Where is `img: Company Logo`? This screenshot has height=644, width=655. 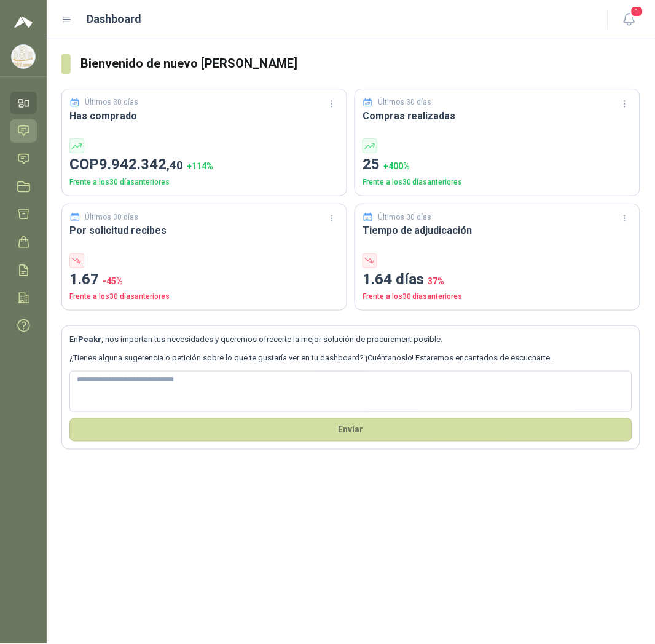
img: Company Logo is located at coordinates (23, 57).